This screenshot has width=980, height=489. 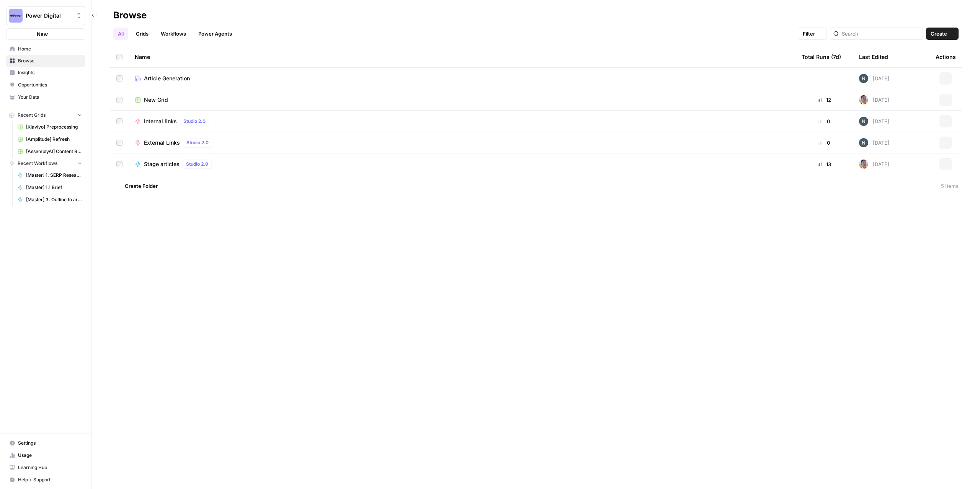 What do you see at coordinates (38, 164) in the screenshot?
I see `span: Recent Workflows` at bounding box center [38, 164].